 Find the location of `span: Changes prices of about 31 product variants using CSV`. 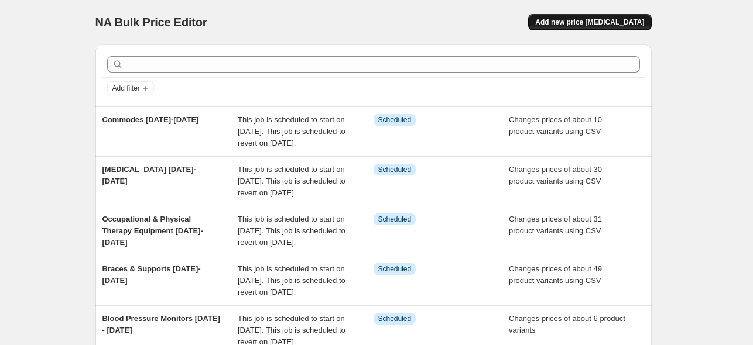

span: Changes prices of about 31 product variants using CSV is located at coordinates (555, 225).